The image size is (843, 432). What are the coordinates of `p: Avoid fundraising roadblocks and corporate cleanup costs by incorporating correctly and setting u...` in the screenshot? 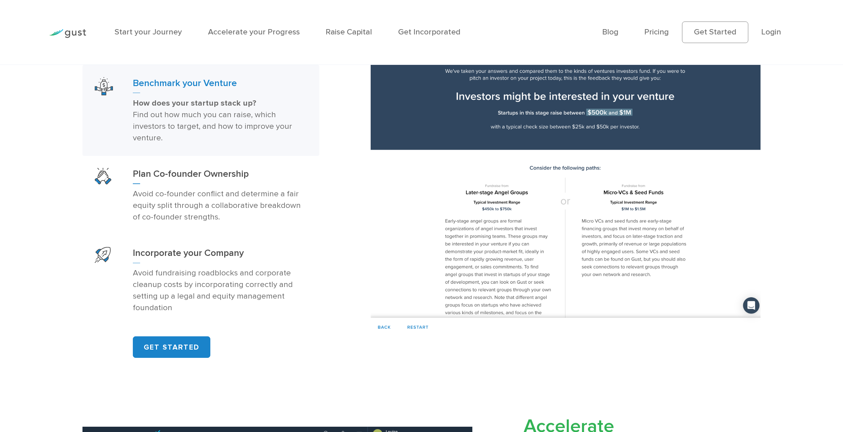 It's located at (220, 291).